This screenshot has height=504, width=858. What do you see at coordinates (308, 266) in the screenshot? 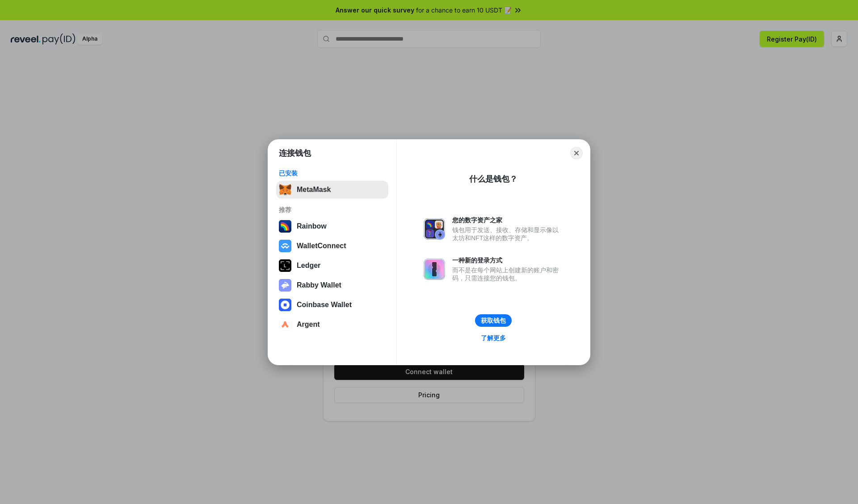
I see `div: Ledger` at bounding box center [308, 266].